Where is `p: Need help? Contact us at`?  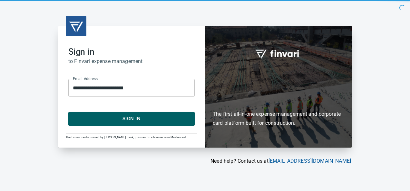
p: Need help? Contact us at is located at coordinates (204, 161).